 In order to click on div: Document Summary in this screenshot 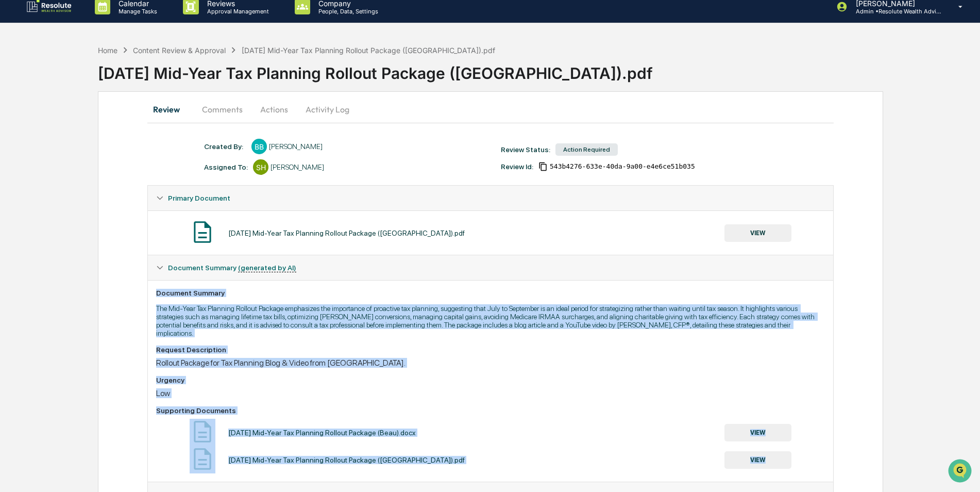, I will do `click(490, 293)`.